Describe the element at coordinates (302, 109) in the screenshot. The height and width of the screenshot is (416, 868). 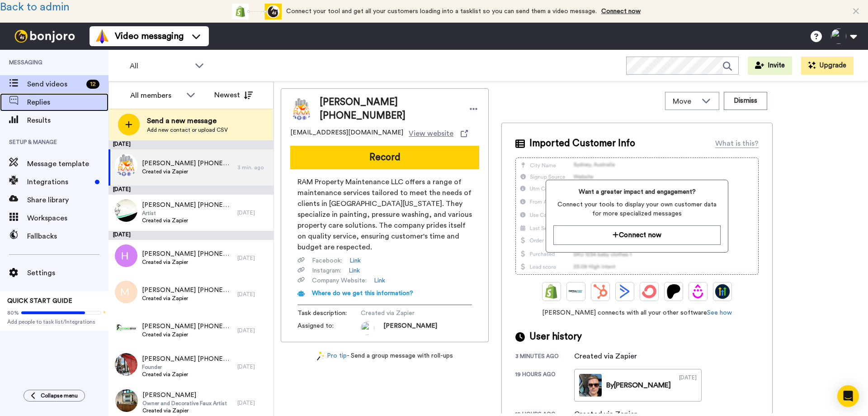
I see `img: Image of Robyn +14073837394` at that location.